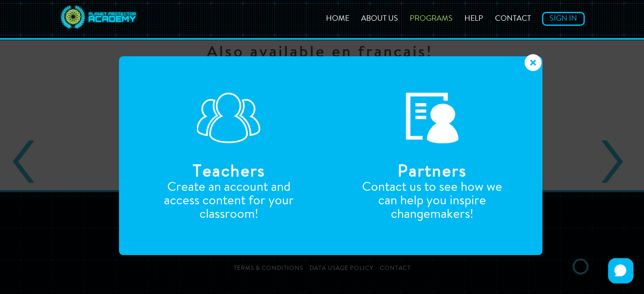  Describe the element at coordinates (432, 172) in the screenshot. I see `a: Partners` at that location.